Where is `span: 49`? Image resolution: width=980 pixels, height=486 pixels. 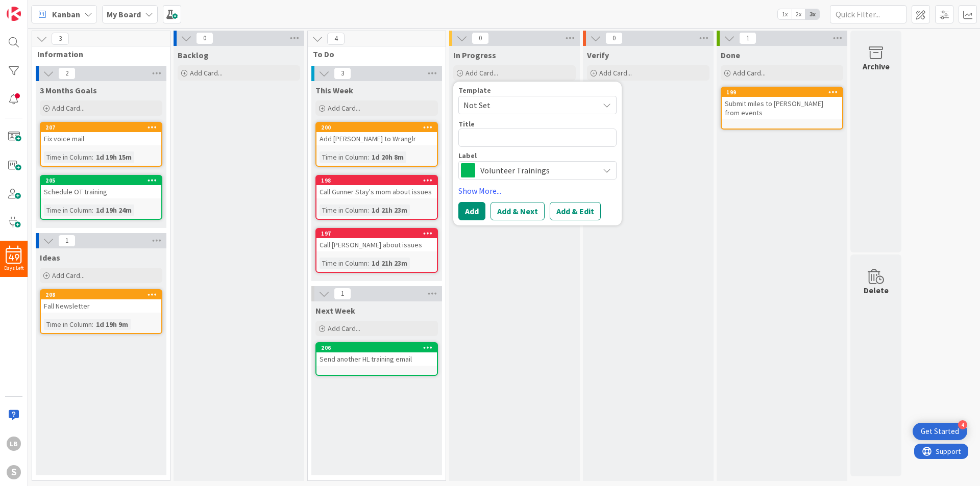 span: 49 is located at coordinates (14, 258).